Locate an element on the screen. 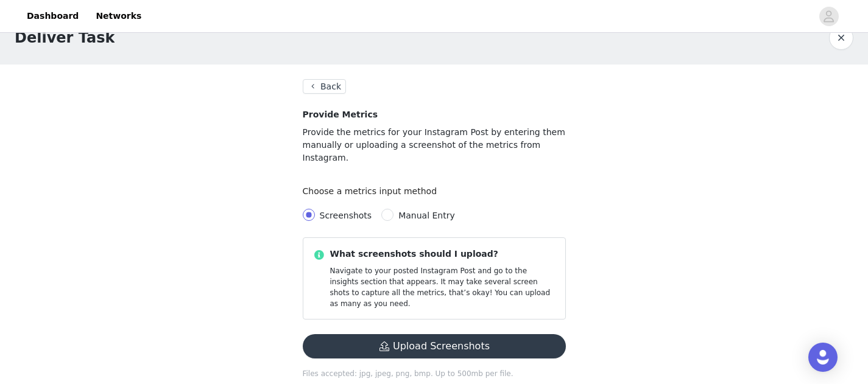  a: Dashboard is located at coordinates (52, 16).